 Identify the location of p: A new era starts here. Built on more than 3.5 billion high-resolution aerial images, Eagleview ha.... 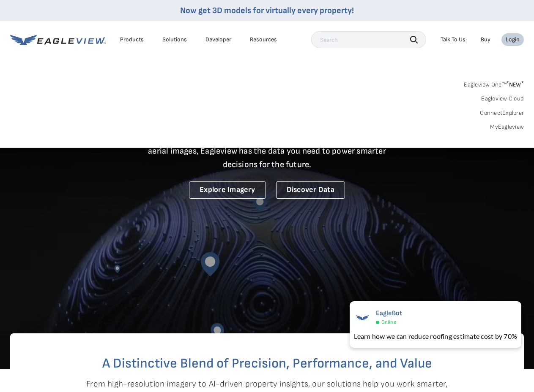
(267, 151).